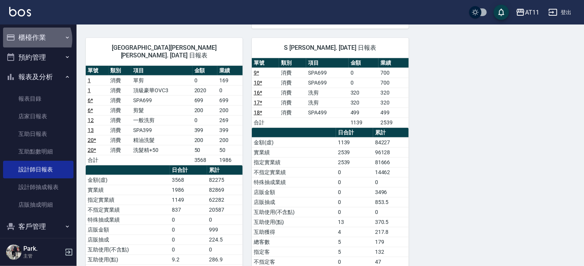 This screenshot has width=584, height=266. Describe the element at coordinates (162, 90) in the screenshot. I see `td: 頂級豪華OVC3` at that location.